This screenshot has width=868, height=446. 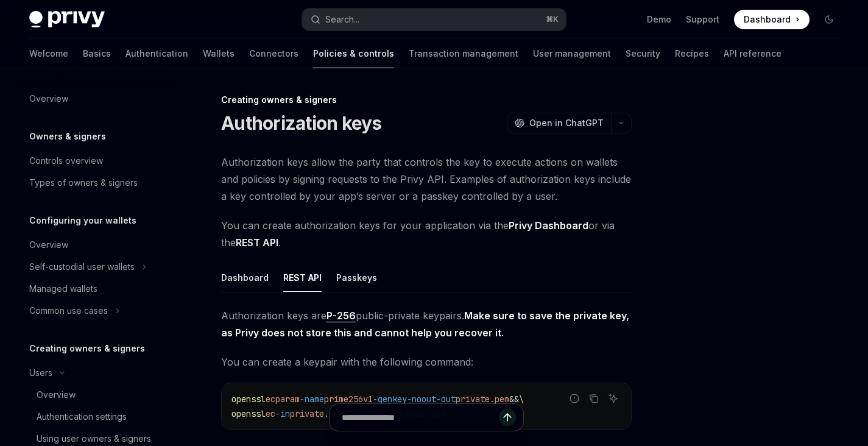 I want to click on input: Ask a question..., so click(x=420, y=417).